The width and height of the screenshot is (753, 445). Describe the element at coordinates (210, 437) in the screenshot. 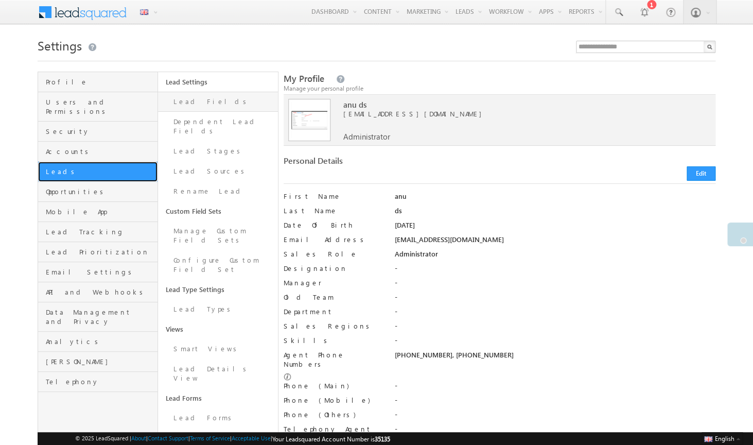

I see `a: Terms of Service` at that location.